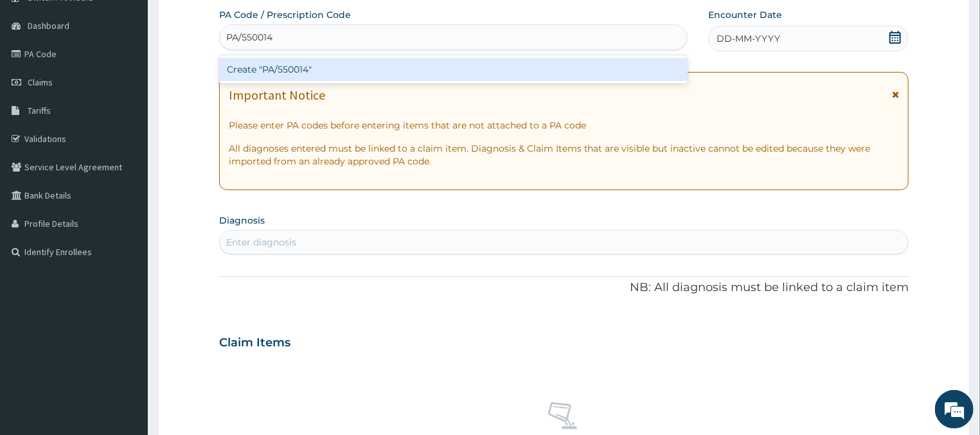 Image resolution: width=980 pixels, height=435 pixels. What do you see at coordinates (261, 242) in the screenshot?
I see `div: Enter diagnosis` at bounding box center [261, 242].